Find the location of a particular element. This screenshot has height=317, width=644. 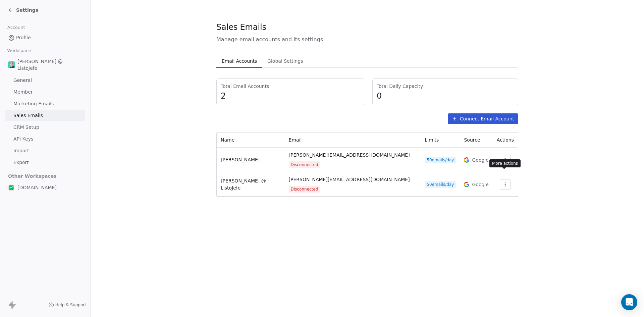

p: More actions is located at coordinates (505, 163).